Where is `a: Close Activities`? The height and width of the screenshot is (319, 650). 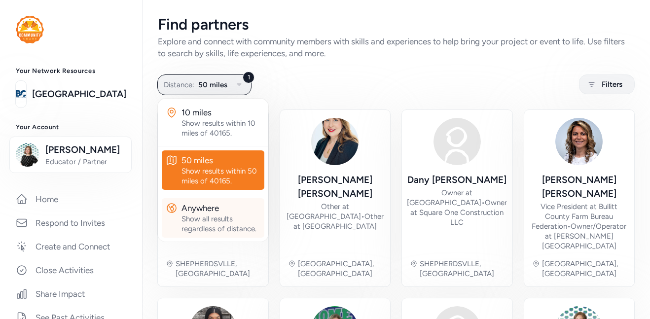 a: Close Activities is located at coordinates (71, 270).